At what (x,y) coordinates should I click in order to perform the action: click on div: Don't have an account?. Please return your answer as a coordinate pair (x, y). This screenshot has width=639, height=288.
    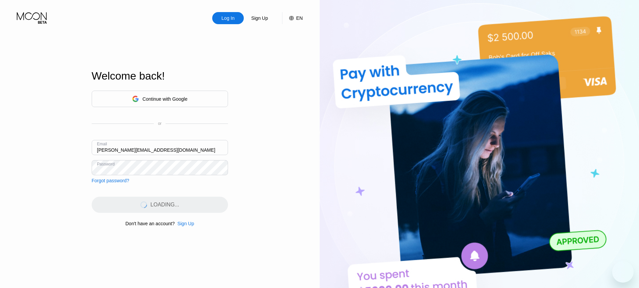
    Looking at the image, I should click on (150, 224).